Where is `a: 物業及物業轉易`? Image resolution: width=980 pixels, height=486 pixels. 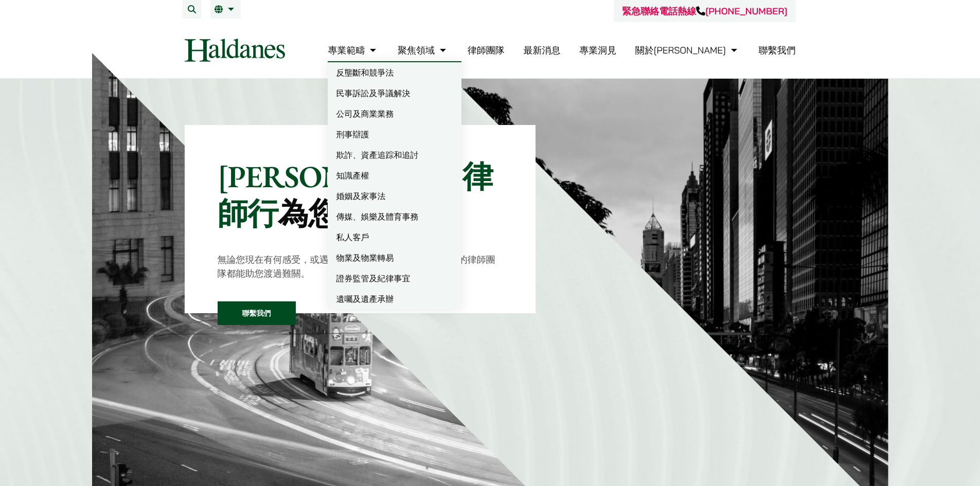
a: 物業及物業轉易 is located at coordinates (395, 258).